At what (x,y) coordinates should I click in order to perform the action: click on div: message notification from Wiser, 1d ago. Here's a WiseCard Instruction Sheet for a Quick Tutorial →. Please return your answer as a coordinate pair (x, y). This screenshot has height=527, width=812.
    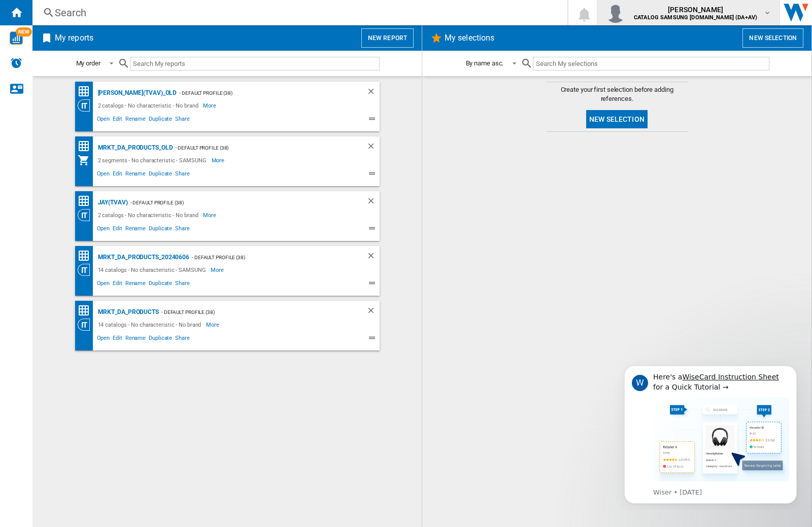
    Looking at the image, I should click on (102, 78).